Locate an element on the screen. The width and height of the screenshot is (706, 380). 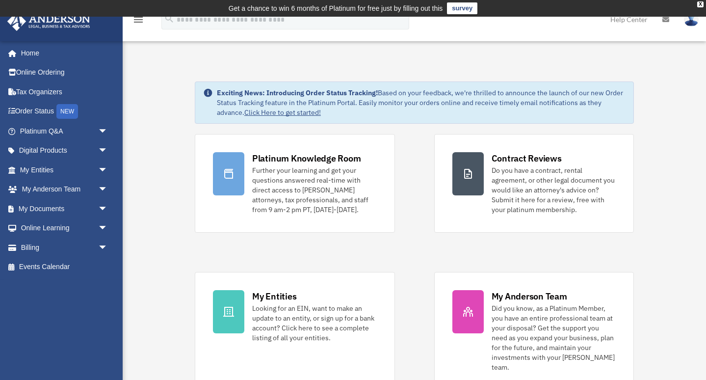
a: Online Ordering is located at coordinates (65, 73).